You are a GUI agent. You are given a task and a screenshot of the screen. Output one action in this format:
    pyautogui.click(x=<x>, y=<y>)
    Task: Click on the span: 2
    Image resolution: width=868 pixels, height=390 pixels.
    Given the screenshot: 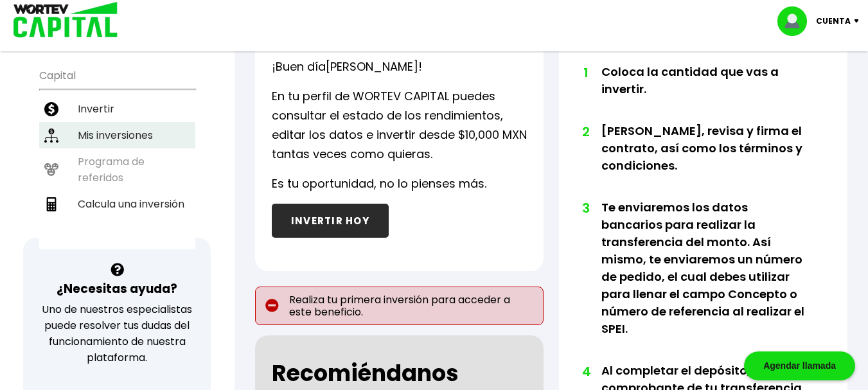 What is the action you would take?
    pyautogui.click(x=585, y=132)
    